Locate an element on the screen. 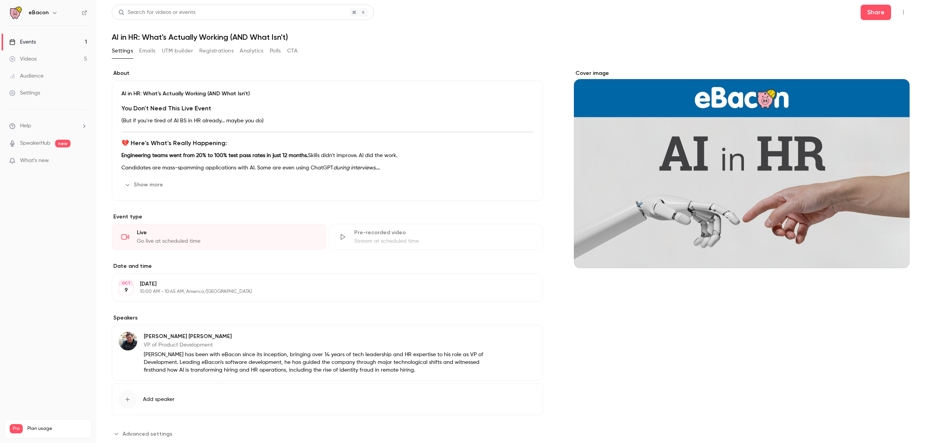 This screenshot has height=443, width=925. div: Audience is located at coordinates (26, 76).